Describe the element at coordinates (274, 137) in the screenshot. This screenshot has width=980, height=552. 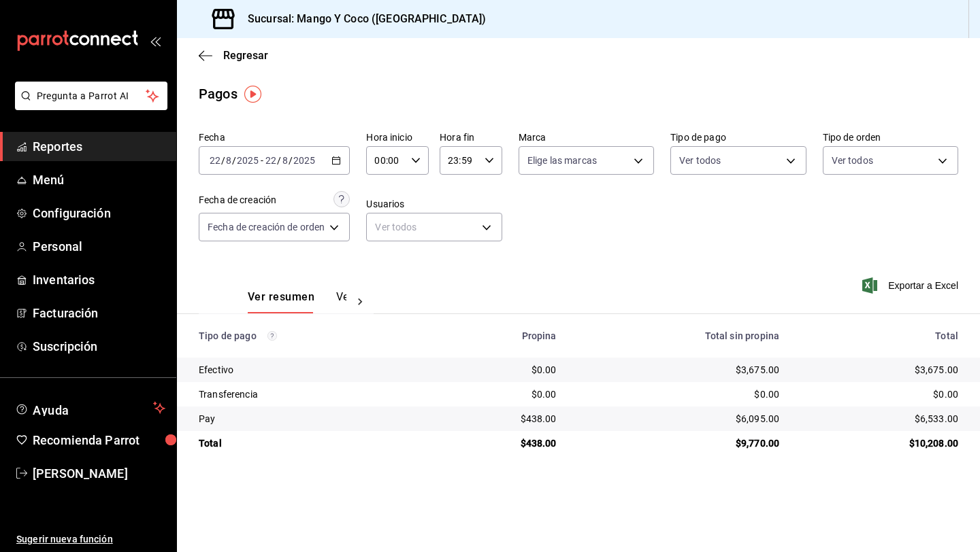
I see `label: Fecha` at that location.